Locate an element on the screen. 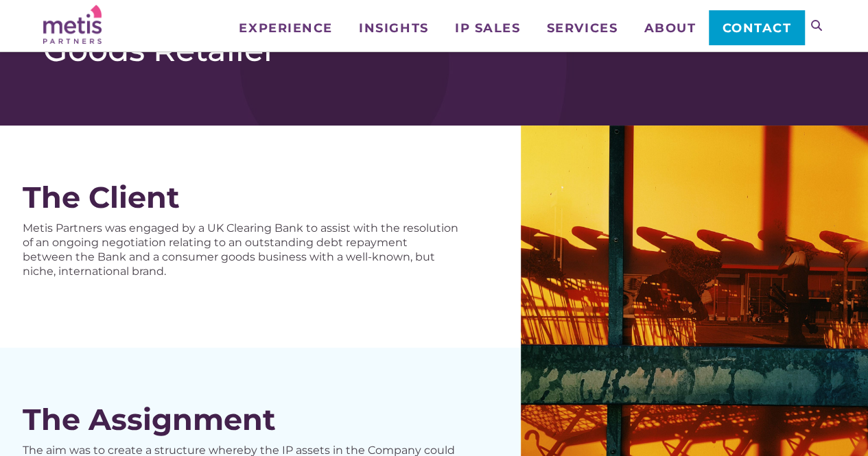 The width and height of the screenshot is (868, 456). span: Contact is located at coordinates (757, 28).